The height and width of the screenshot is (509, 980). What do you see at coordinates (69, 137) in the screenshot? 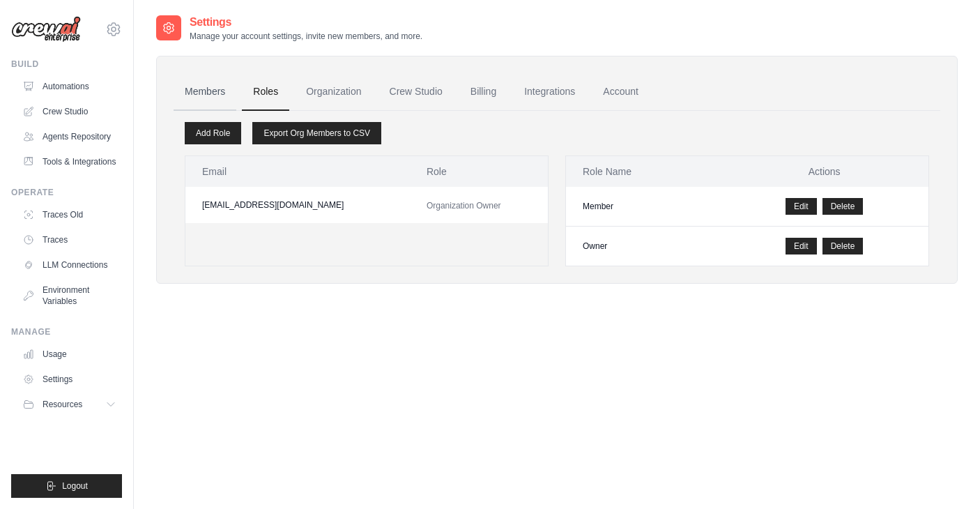
I see `a: Agents Repository` at bounding box center [69, 137].